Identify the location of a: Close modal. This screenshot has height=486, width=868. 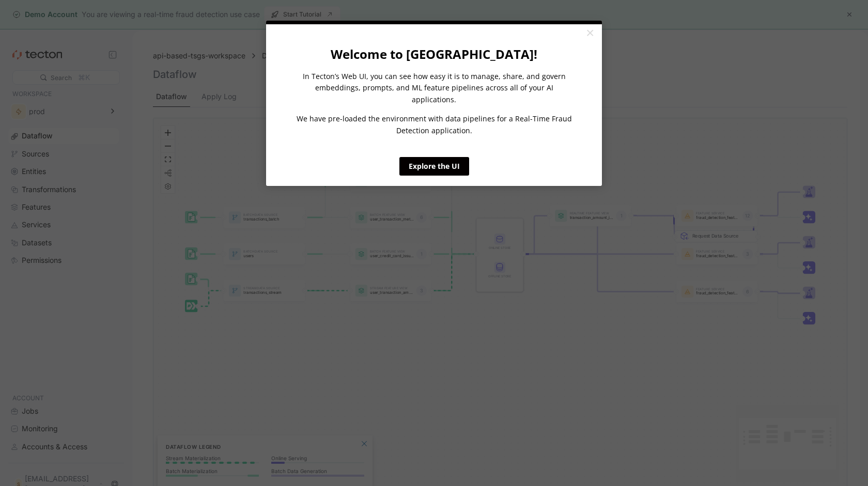
(590, 33).